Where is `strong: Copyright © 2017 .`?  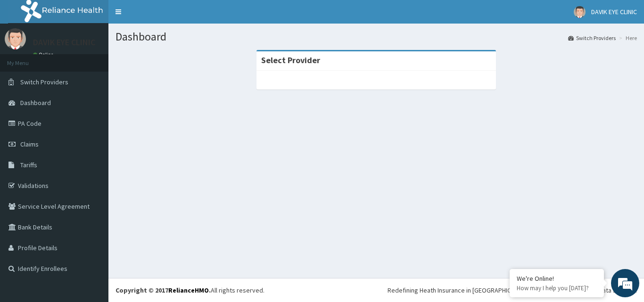
strong: Copyright © 2017 . is located at coordinates (163, 290).